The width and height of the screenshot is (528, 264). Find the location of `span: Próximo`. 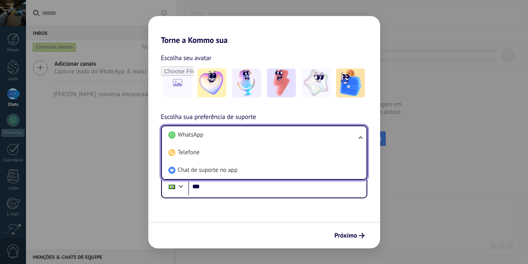

span: Próximo is located at coordinates (346, 235).